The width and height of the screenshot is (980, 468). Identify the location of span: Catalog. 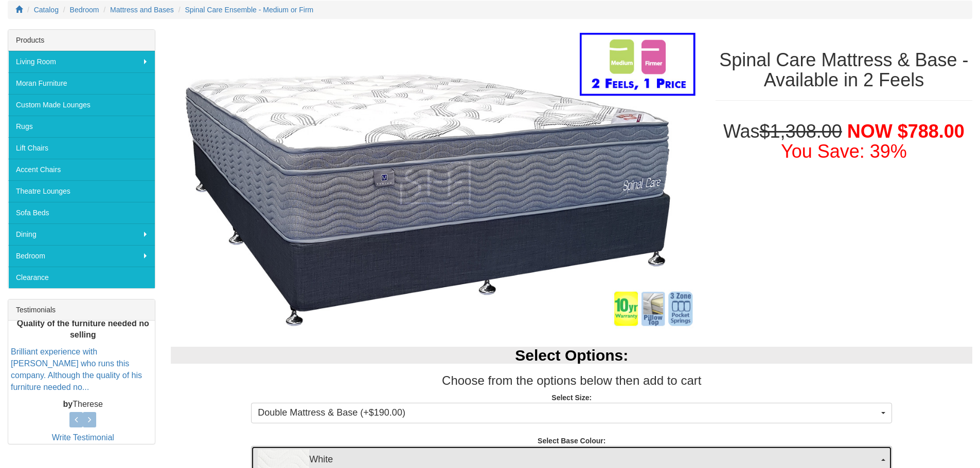
(46, 10).